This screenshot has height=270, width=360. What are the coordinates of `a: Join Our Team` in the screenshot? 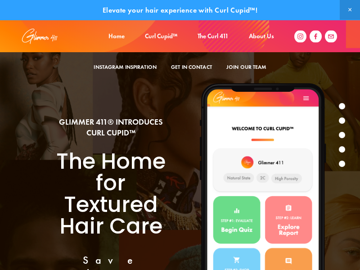 It's located at (246, 67).